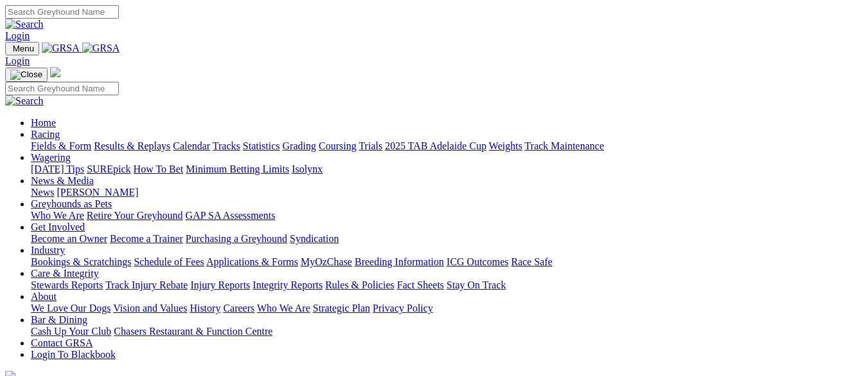  I want to click on a: How To Bet, so click(159, 169).